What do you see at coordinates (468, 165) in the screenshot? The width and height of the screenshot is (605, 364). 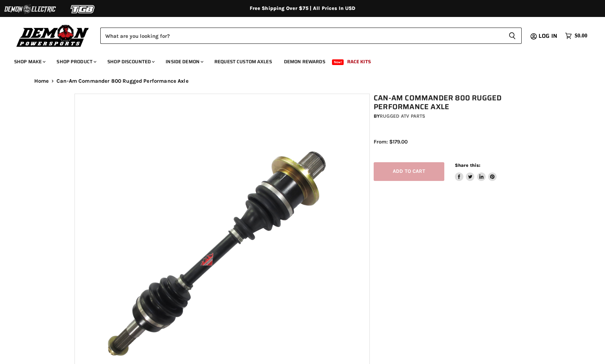 I see `span: Share this:` at bounding box center [468, 165].